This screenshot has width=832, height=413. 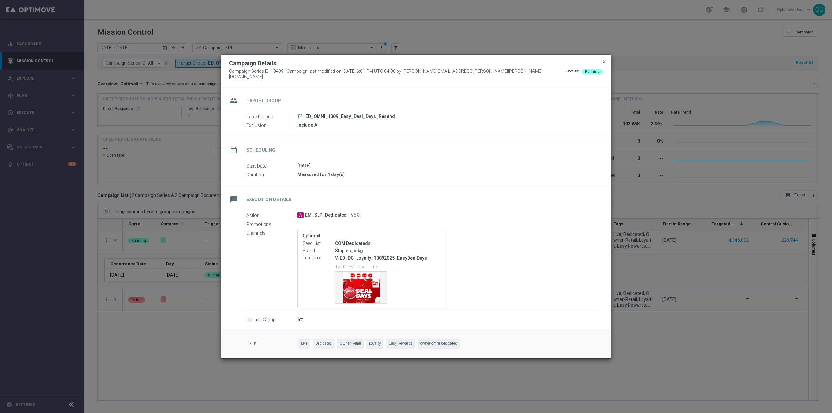 What do you see at coordinates (272, 126) in the screenshot?
I see `label: Exclusion` at bounding box center [272, 126].